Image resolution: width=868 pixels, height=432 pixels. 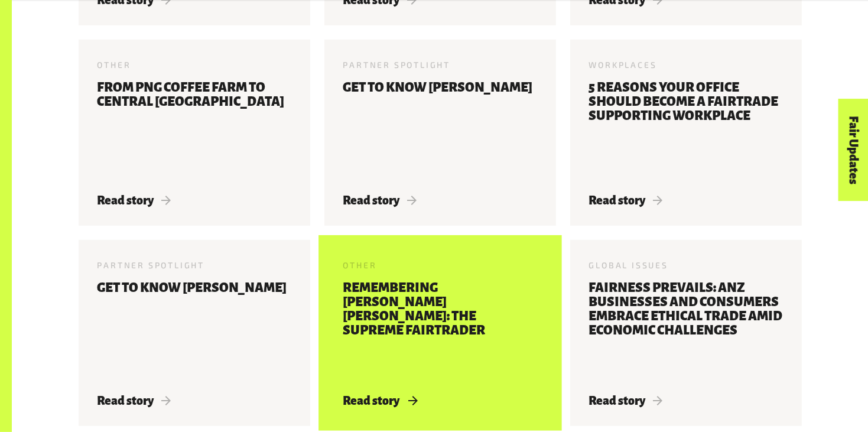 I want to click on span: Workplaces, so click(x=623, y=64).